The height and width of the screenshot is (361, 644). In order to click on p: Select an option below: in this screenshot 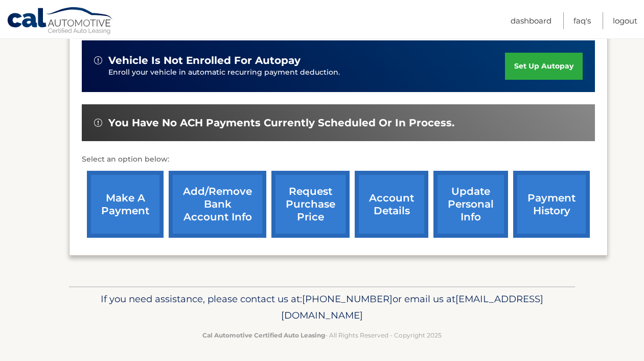, I will do `click(339, 159)`.